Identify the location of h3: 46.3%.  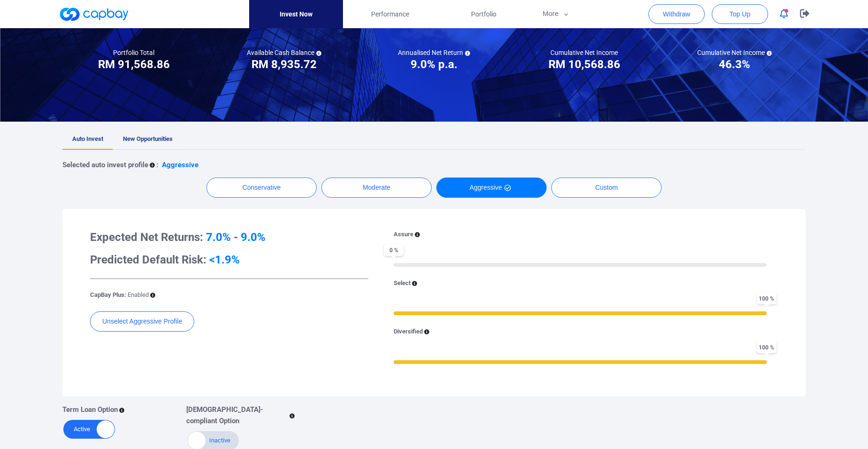
(734, 64).